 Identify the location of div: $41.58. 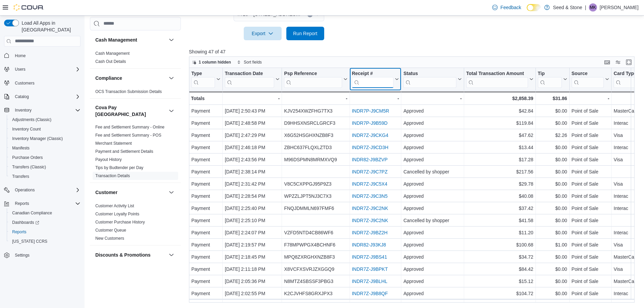
(500, 220).